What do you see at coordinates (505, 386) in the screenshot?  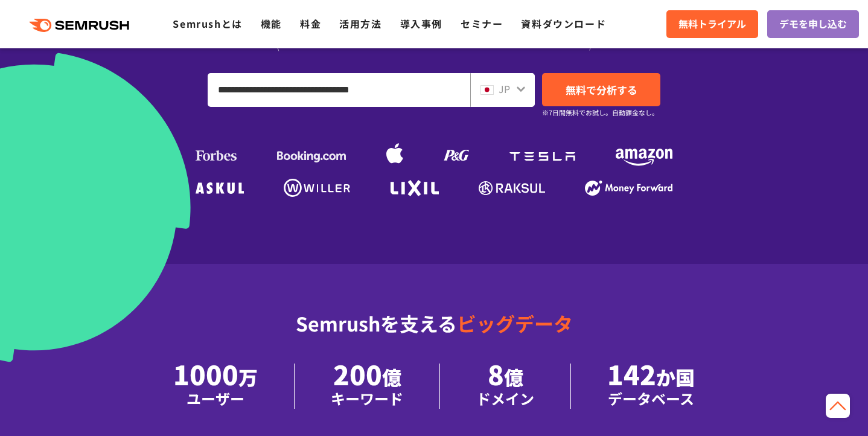 I see `li: 8` at bounding box center [505, 386].